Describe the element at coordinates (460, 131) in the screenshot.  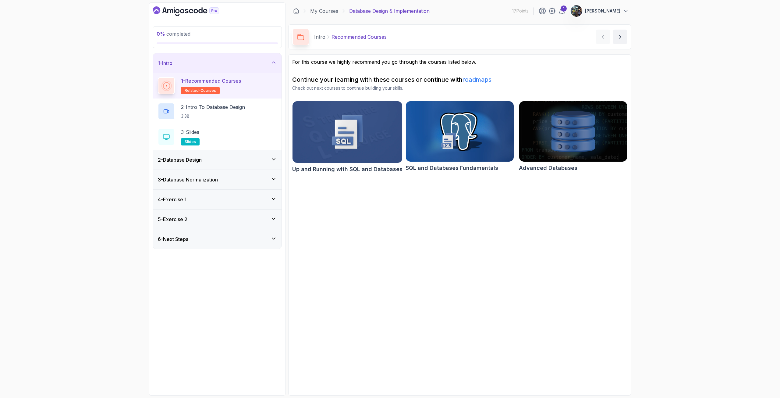
I see `img: SQL and Databases Fundamentals card` at that location.